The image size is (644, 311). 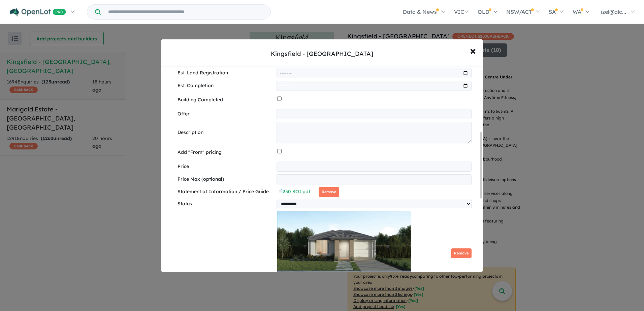 What do you see at coordinates (293, 192) in the screenshot?
I see `span: 📄 350 SOI.pdf` at bounding box center [293, 192].